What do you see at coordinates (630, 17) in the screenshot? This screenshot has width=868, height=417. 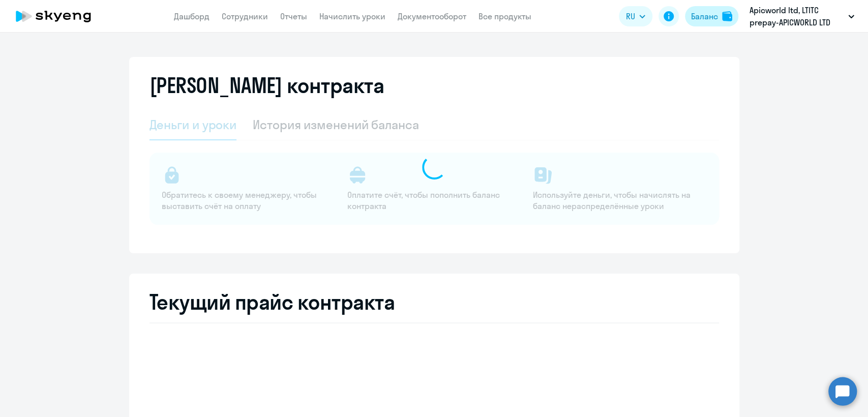 I see `span: RU` at bounding box center [630, 17].